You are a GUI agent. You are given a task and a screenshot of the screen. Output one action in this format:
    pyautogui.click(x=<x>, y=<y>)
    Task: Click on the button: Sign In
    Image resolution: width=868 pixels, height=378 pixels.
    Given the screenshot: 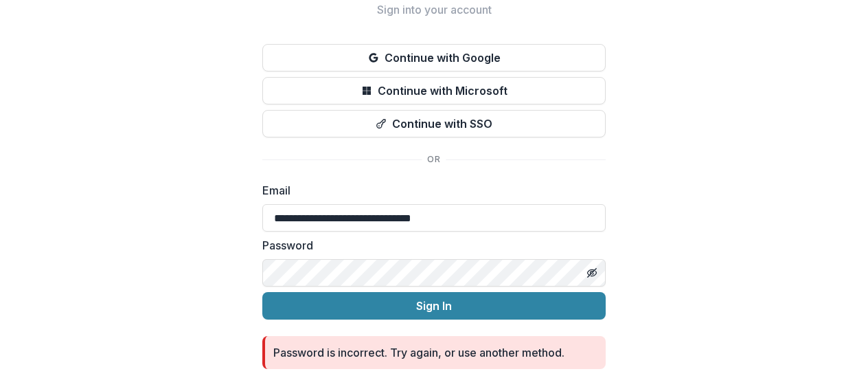 What is the action you would take?
    pyautogui.click(x=434, y=306)
    